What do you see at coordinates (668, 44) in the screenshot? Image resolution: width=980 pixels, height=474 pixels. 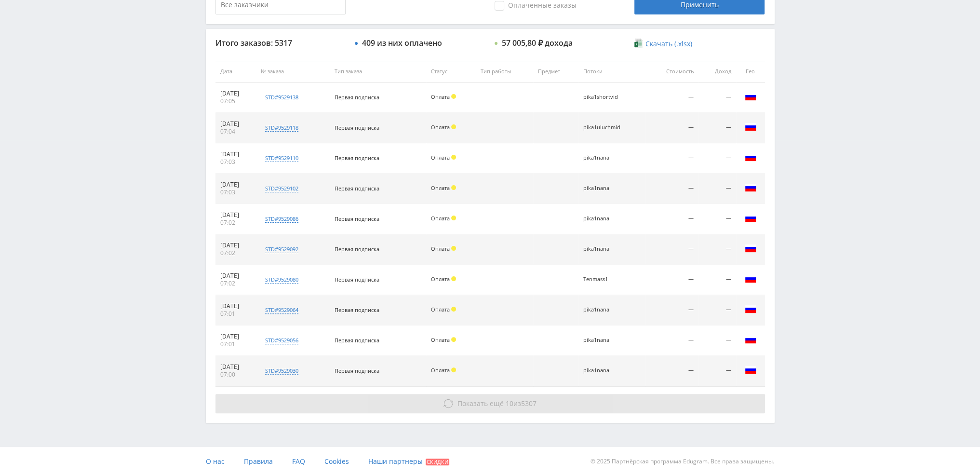 I see `span: Скачать (.xlsx)` at bounding box center [668, 44].